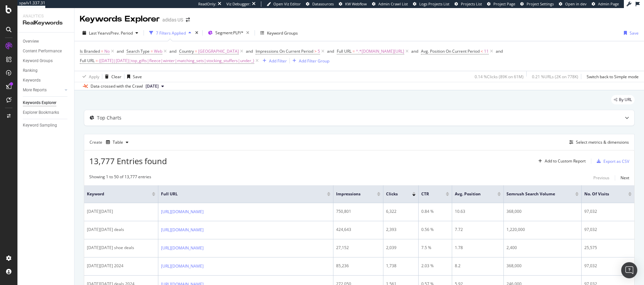  Describe the element at coordinates (94, 76) in the screenshot. I see `div: Apply` at that location.